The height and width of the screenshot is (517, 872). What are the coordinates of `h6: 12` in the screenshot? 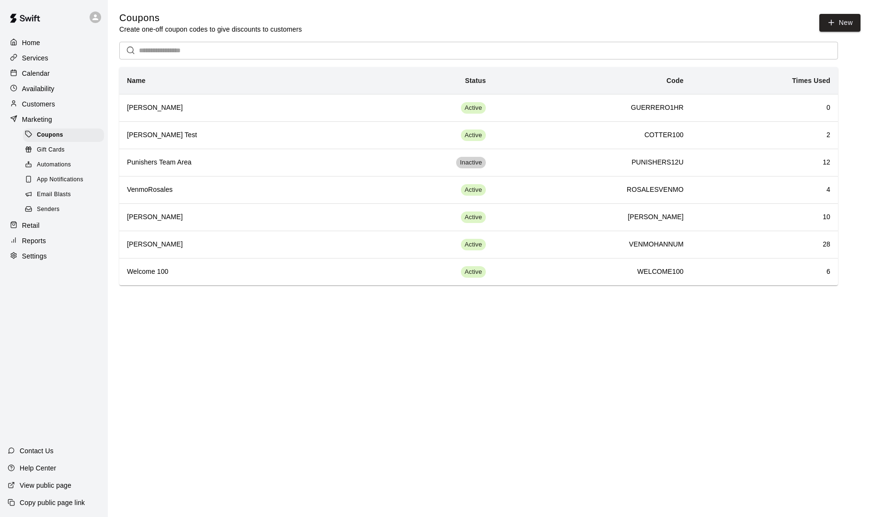 It's located at (765, 162).